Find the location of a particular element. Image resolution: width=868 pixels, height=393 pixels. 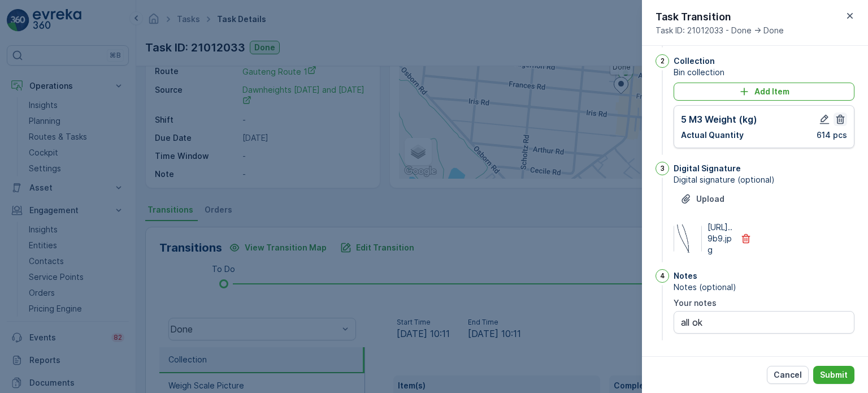

p: Collection is located at coordinates (694, 61).